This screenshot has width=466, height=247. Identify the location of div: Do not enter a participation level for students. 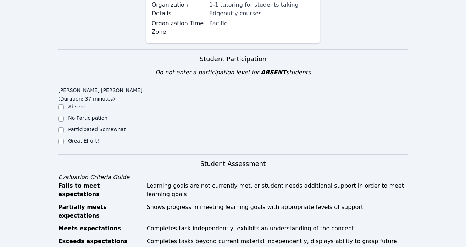
(233, 72).